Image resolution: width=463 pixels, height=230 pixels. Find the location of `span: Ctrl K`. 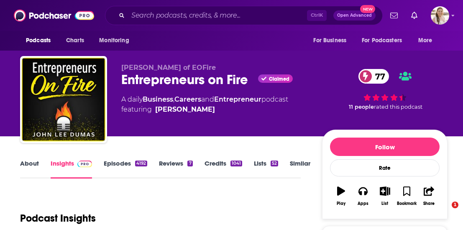

span: Ctrl K is located at coordinates (316, 15).